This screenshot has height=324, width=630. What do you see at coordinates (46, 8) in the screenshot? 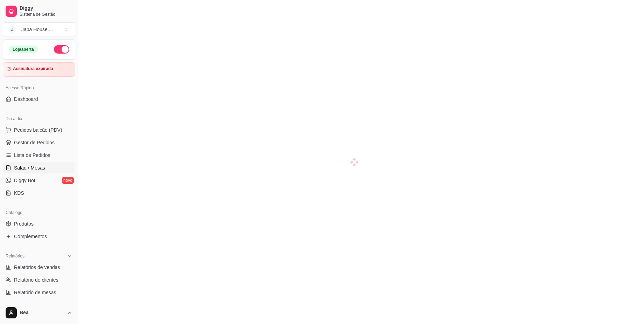
I see `span: Diggy` at bounding box center [46, 8].